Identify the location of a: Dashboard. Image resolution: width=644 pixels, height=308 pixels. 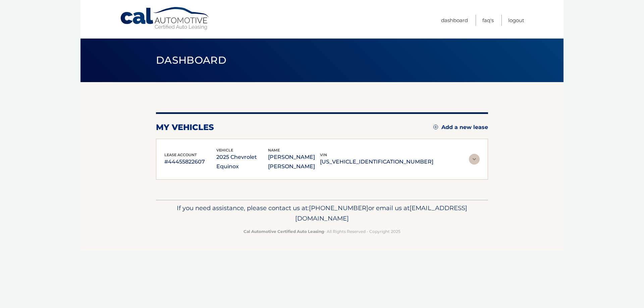
(454, 20).